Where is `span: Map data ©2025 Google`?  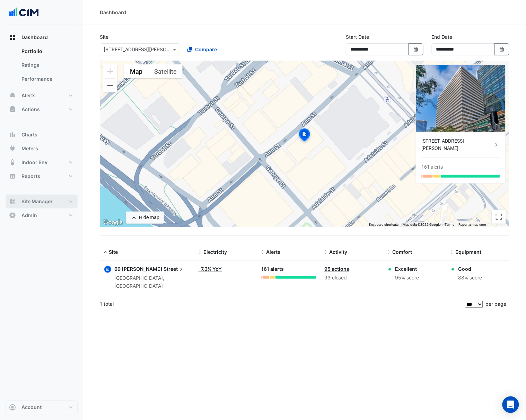
span: Map data ©2025 Google is located at coordinates (422, 225).